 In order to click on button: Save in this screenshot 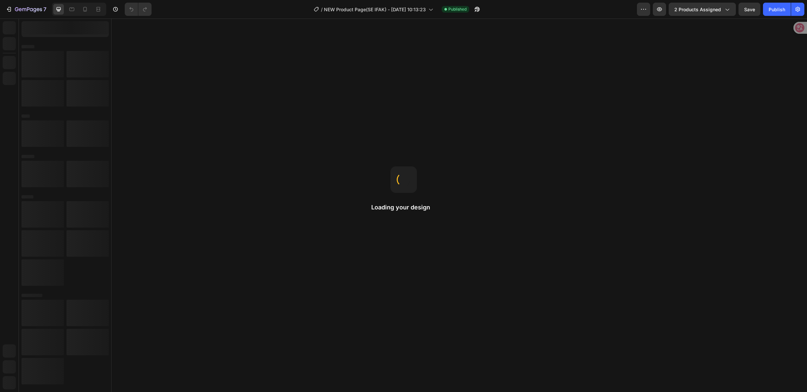, I will do `click(749, 9)`.